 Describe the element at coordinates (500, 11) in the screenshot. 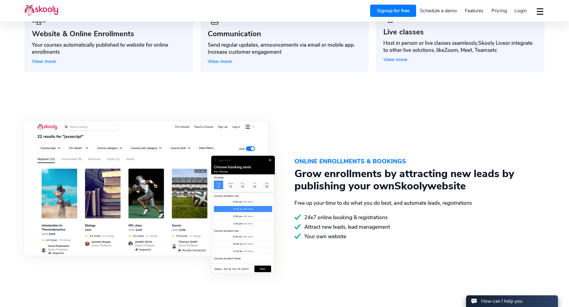

I see `span: Pricing` at that location.